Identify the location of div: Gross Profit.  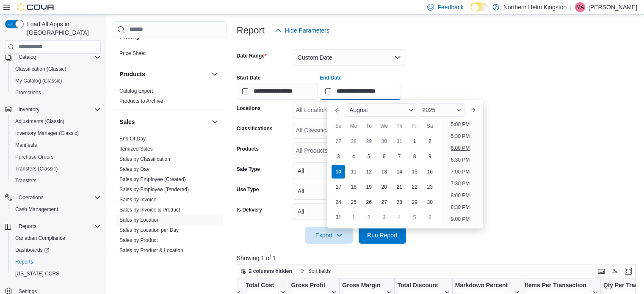
(310, 285).